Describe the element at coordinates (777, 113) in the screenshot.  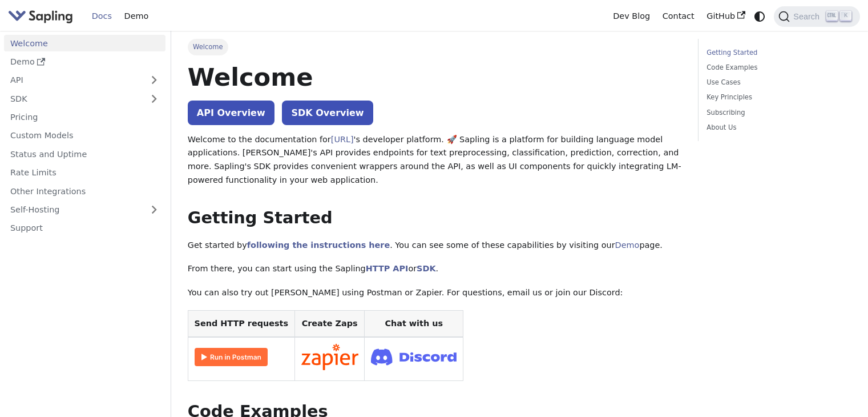
I see `a: Subscribing` at that location.